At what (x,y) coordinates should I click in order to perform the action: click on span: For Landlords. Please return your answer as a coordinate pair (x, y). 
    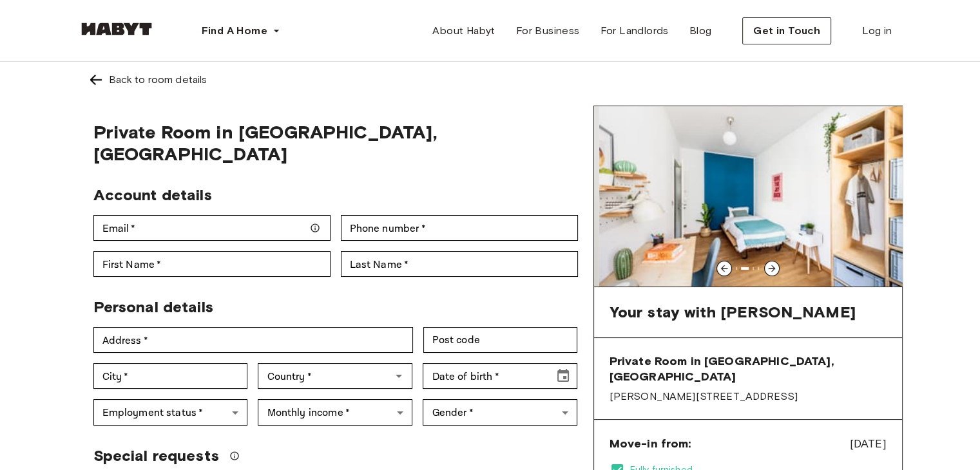
    Looking at the image, I should click on (634, 31).